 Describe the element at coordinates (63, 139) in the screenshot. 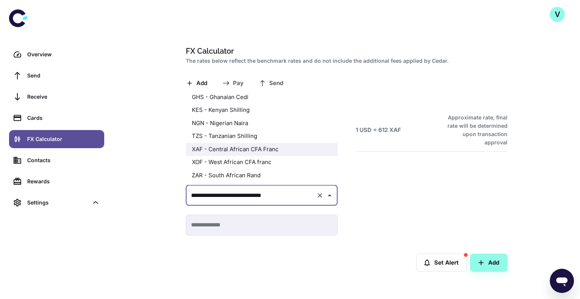

I see `div: FX Calculator` at that location.